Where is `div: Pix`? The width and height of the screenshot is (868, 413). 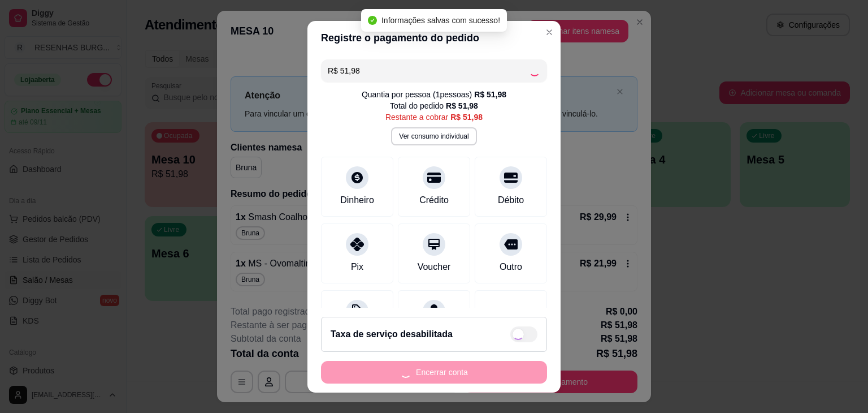
div: Pix is located at coordinates (357, 267).